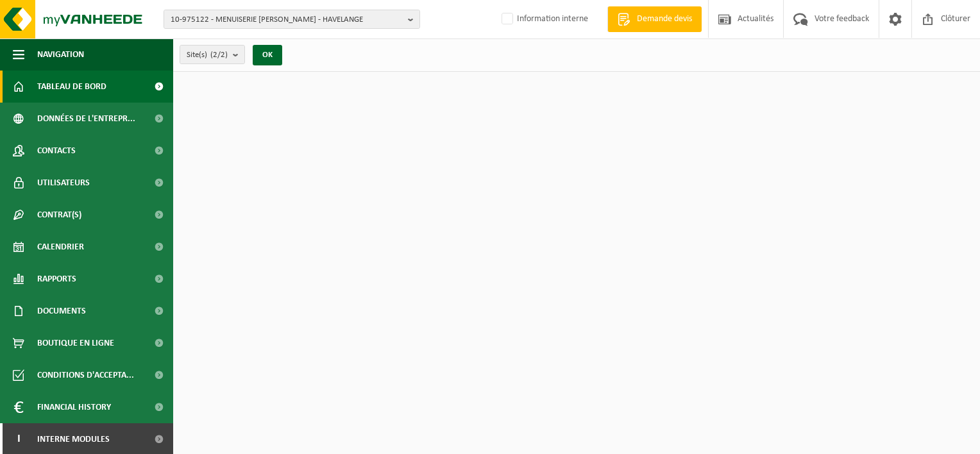 The height and width of the screenshot is (454, 980). What do you see at coordinates (267, 55) in the screenshot?
I see `button: OK` at bounding box center [267, 55].